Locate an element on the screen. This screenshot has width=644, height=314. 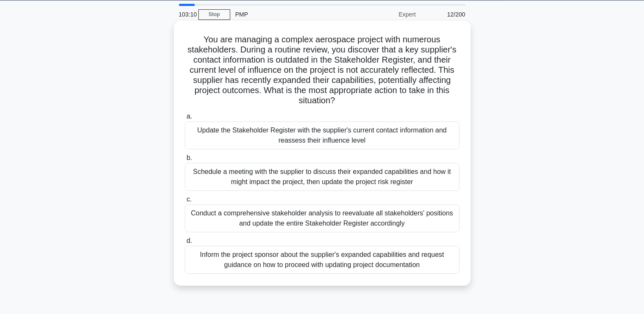
div: 103:10 is located at coordinates (186, 14).